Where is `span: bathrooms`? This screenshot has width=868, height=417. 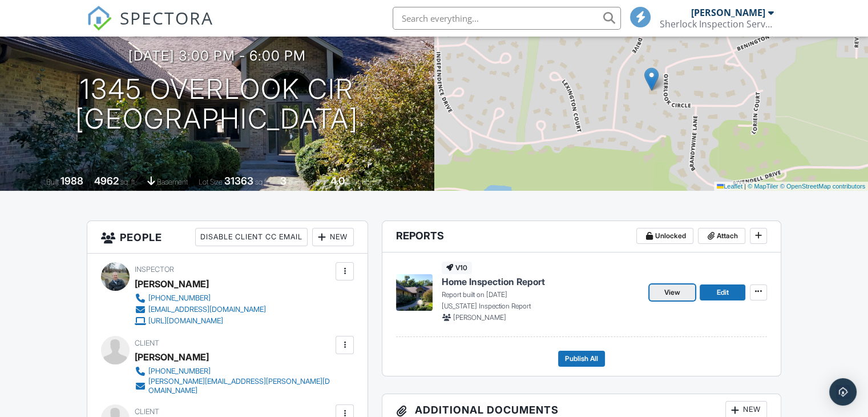
span: bathrooms is located at coordinates (362, 181).